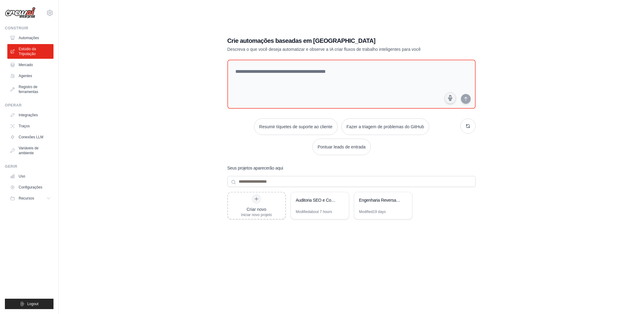 Image resolution: width=644 pixels, height=314 pixels. What do you see at coordinates (30, 89) in the screenshot?
I see `a: Registro de ferramentas` at bounding box center [30, 89].